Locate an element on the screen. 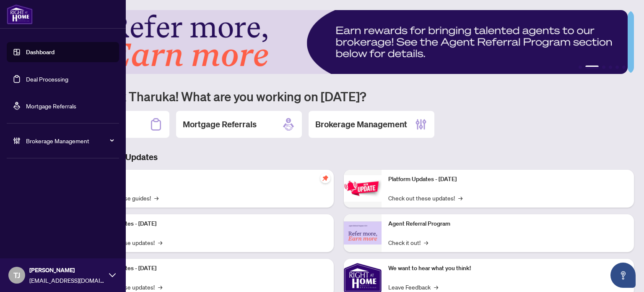 This screenshot has width=644, height=292. button: 6 is located at coordinates (624, 67).